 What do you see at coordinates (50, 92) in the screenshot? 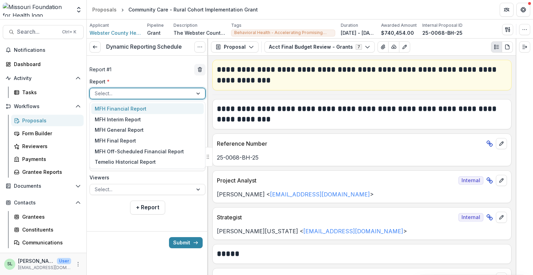
I see `div: Tasks` at bounding box center [50, 92].